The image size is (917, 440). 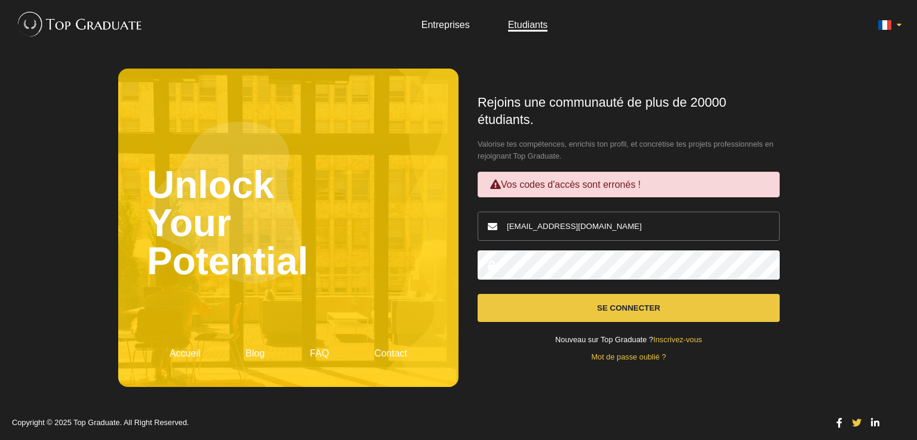 I want to click on button: Se connecter, so click(x=628, y=308).